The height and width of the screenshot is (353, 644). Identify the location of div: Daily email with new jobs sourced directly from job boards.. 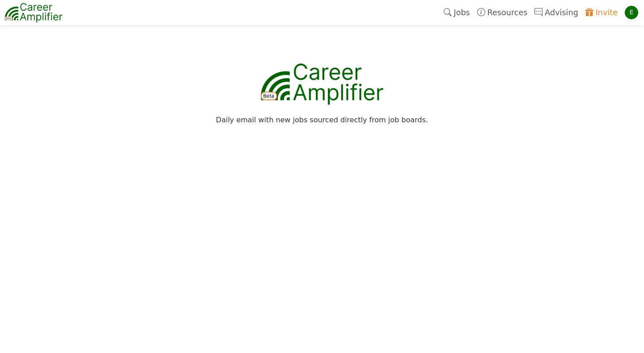
(322, 120).